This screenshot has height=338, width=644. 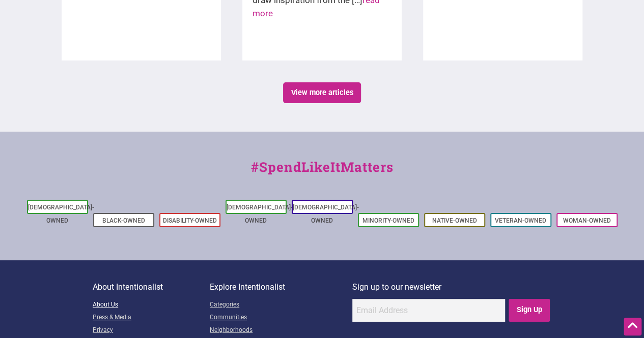 What do you see at coordinates (451, 288) in the screenshot?
I see `p: Sign up to our newsletter` at bounding box center [451, 288].